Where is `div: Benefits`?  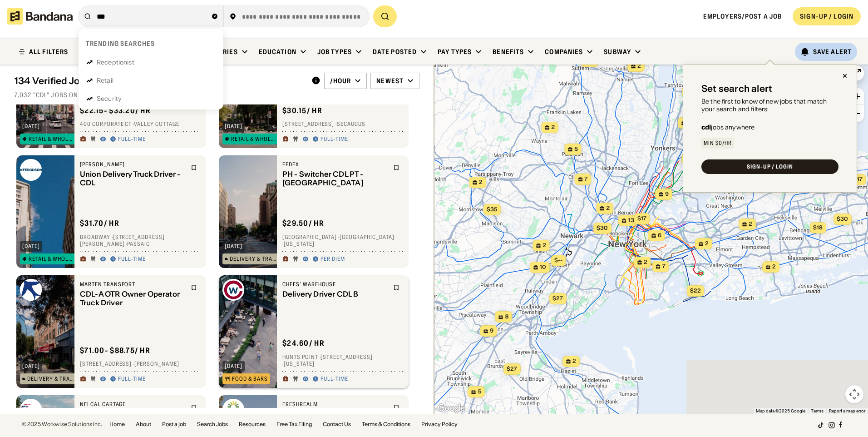 div: Benefits is located at coordinates (508, 51).